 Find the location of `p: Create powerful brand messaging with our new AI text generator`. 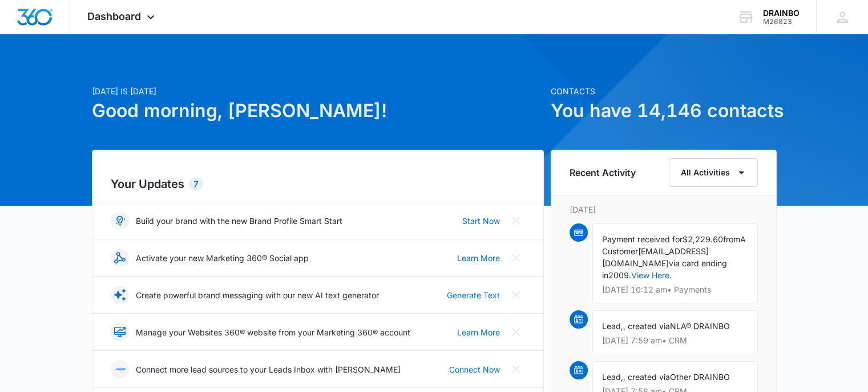

p: Create powerful brand messaging with our new AI text generator is located at coordinates (258, 295).